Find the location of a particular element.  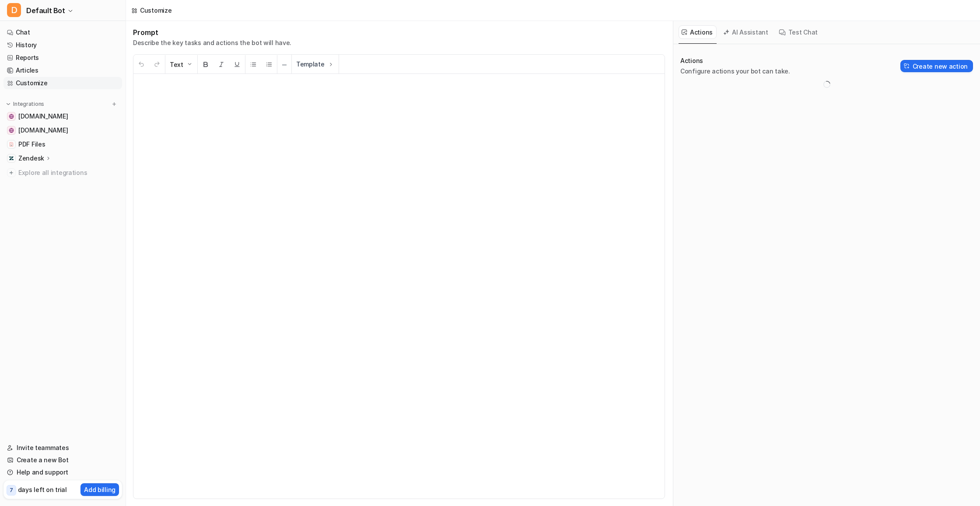

button: Actions is located at coordinates (697, 32).